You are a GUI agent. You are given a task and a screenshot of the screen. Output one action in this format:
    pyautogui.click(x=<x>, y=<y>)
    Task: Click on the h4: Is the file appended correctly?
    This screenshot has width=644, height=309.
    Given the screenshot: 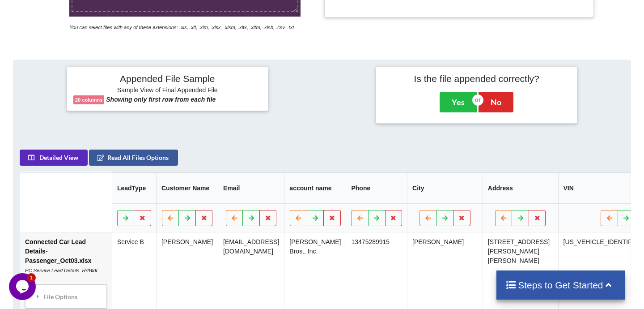 What is the action you would take?
    pyautogui.click(x=476, y=78)
    